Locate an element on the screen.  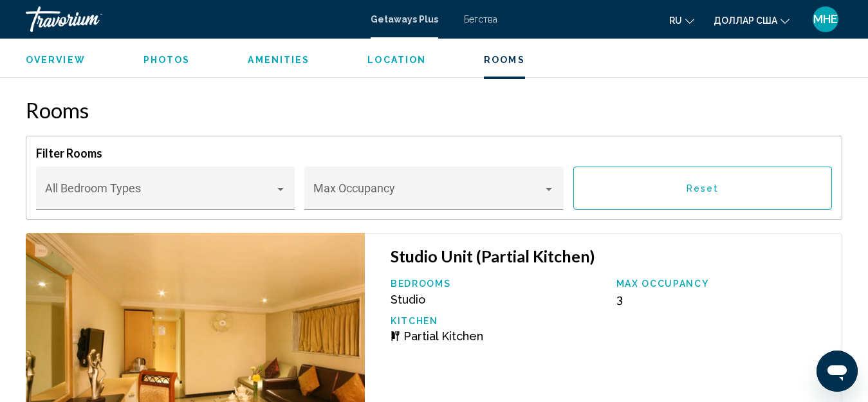
font: доллар США is located at coordinates (745, 20).